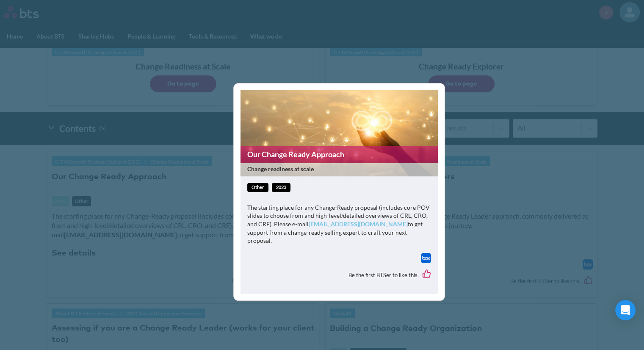 The width and height of the screenshot is (644, 350). What do you see at coordinates (426, 258) in the screenshot?
I see `img: Box logo` at bounding box center [426, 258].